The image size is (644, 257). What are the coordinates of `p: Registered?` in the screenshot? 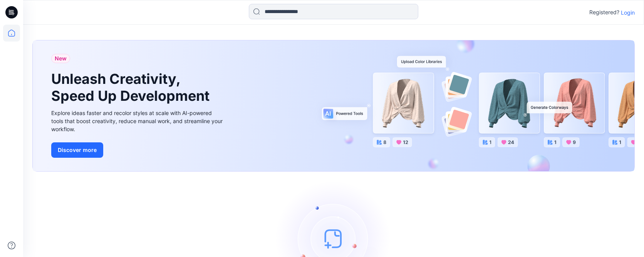 It's located at (604, 12).